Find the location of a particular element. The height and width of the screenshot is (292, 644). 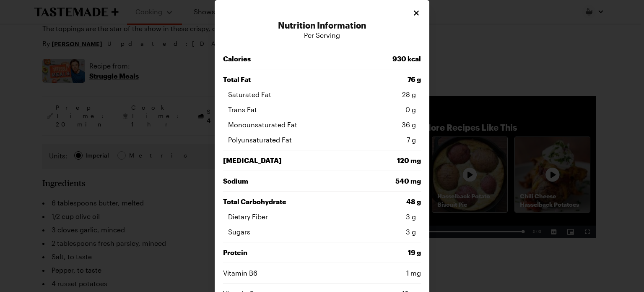

span: 930 kcal is located at coordinates (372, 59).